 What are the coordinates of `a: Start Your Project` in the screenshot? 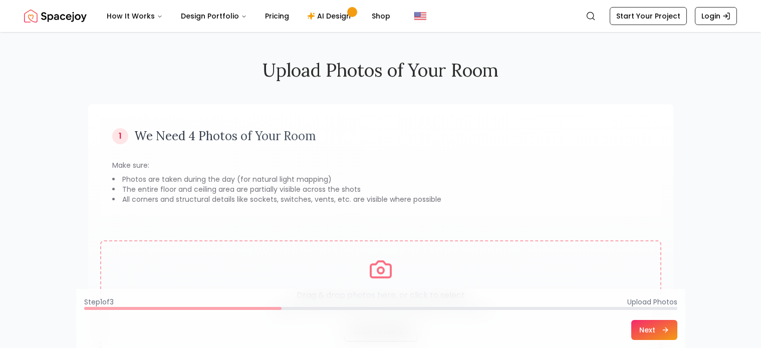 It's located at (648, 16).